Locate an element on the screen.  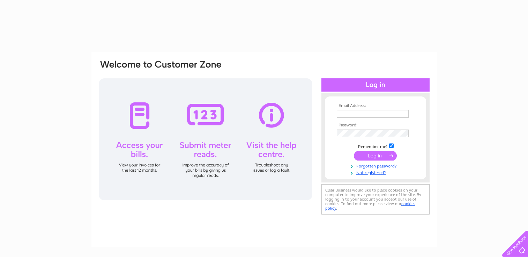
div: Clear Business would like to place cookies on your computer to improve your experience of the sit... is located at coordinates (375, 200).